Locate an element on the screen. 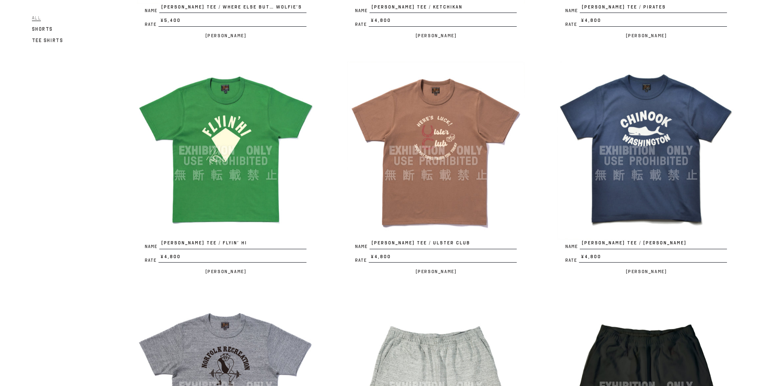 This screenshot has height=386, width=767. a: All is located at coordinates (36, 18).